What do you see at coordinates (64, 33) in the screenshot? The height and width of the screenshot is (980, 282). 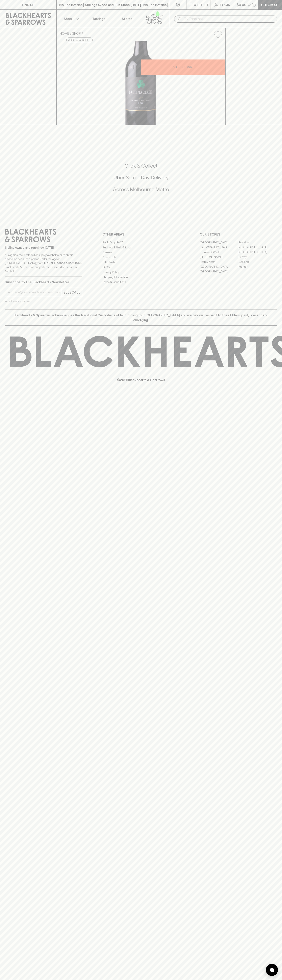 I see `a: HOME` at bounding box center [64, 33].